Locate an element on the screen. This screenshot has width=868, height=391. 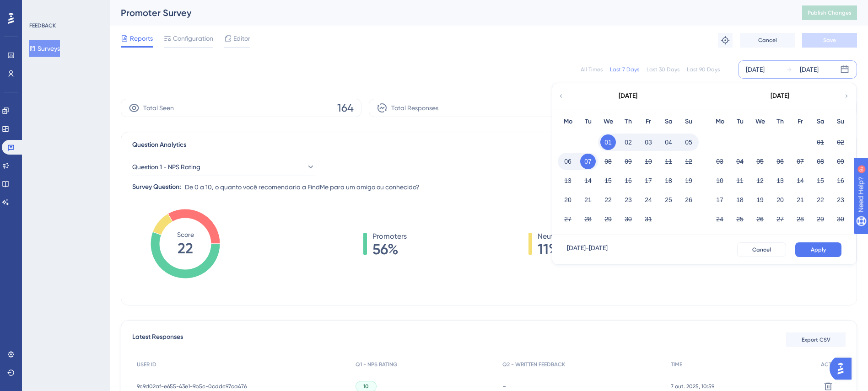
span: 9c9d02af-e655-43e1-9b5c-0cddc97ca476 is located at coordinates (192, 386).